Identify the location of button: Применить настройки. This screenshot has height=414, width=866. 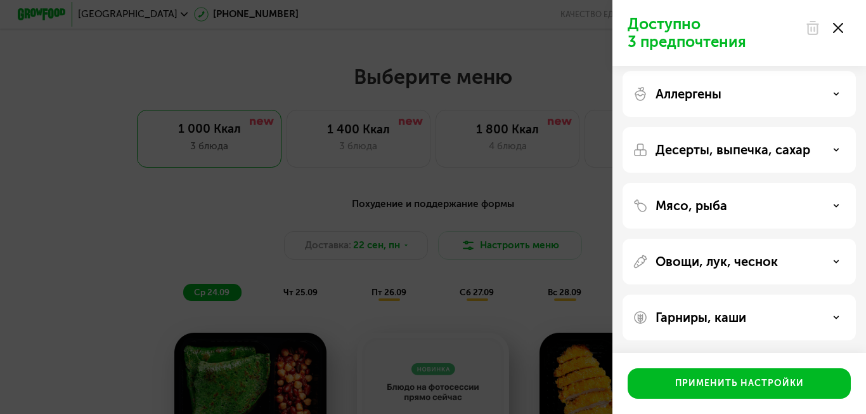
(739, 383).